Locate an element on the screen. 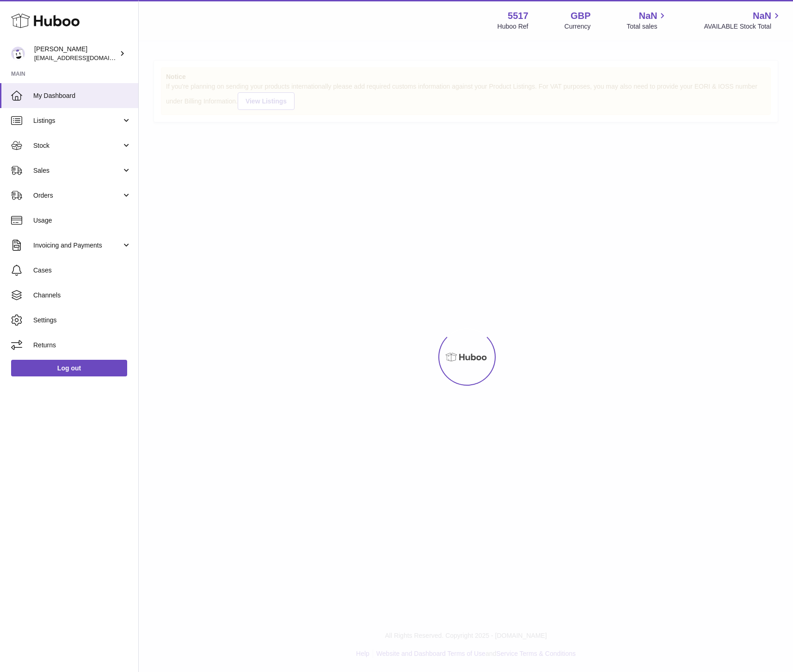 The image size is (793, 672). span: Total sales is located at coordinates (646, 27).